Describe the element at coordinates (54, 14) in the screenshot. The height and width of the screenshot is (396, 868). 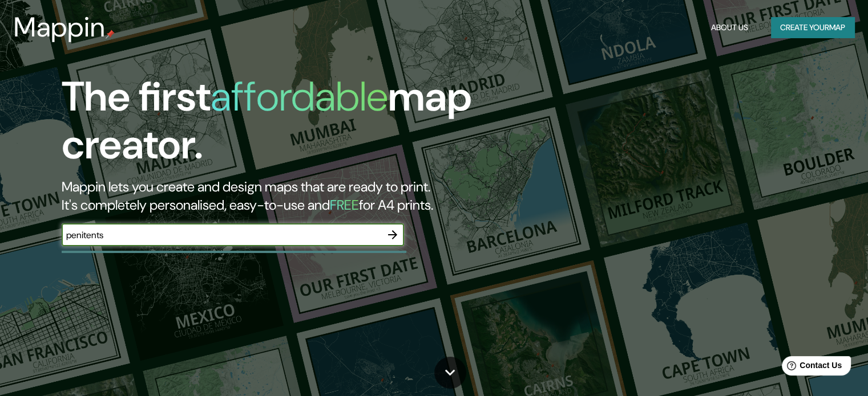
I see `span: Contact Us` at that location.